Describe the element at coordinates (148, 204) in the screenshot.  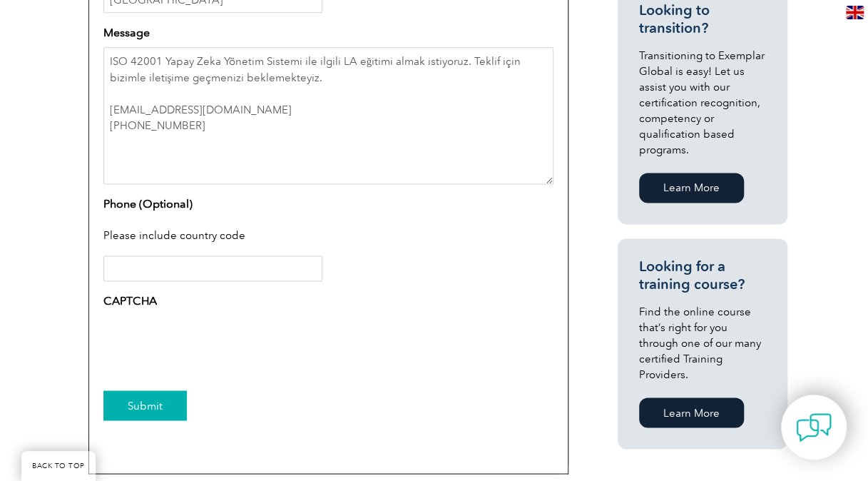
I see `label: Phone (Optional)` at that location.